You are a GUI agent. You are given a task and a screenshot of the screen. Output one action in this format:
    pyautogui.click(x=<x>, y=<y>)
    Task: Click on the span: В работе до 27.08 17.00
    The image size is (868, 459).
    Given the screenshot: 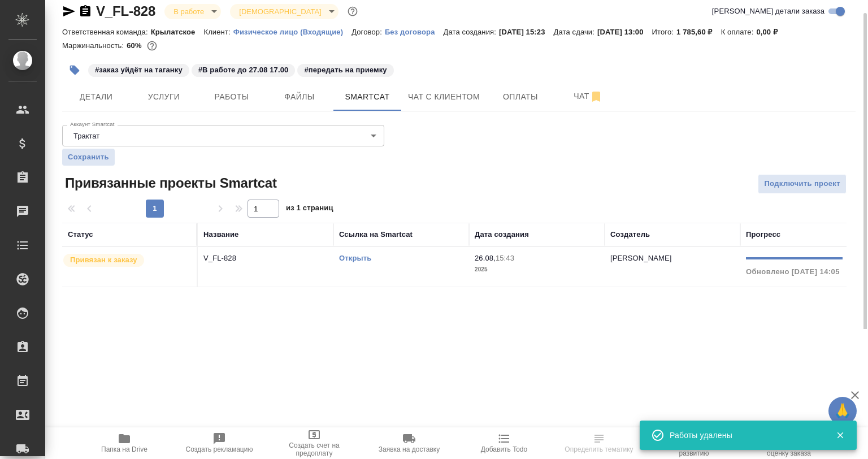 What is the action you would take?
    pyautogui.click(x=243, y=69)
    